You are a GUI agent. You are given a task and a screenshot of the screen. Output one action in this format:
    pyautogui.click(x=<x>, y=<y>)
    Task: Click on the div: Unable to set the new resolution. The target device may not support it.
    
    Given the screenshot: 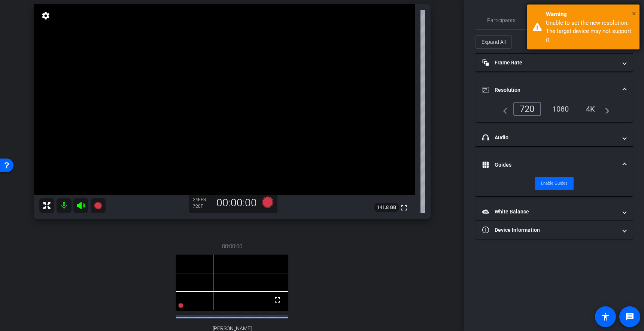 What is the action you would take?
    pyautogui.click(x=590, y=32)
    